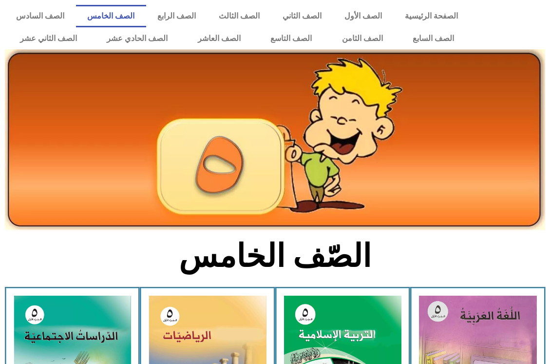 The height and width of the screenshot is (364, 550). Describe the element at coordinates (40, 16) in the screenshot. I see `a: الصف السادس` at that location.